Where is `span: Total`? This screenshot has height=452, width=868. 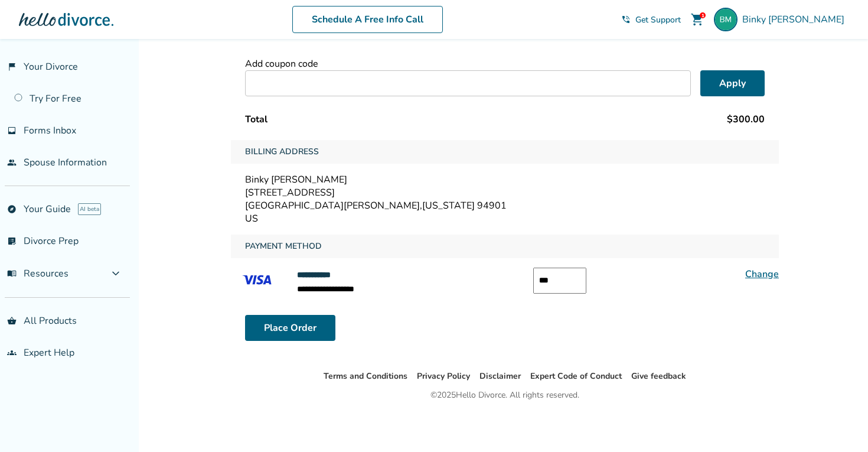 span: Total is located at coordinates (256, 120).